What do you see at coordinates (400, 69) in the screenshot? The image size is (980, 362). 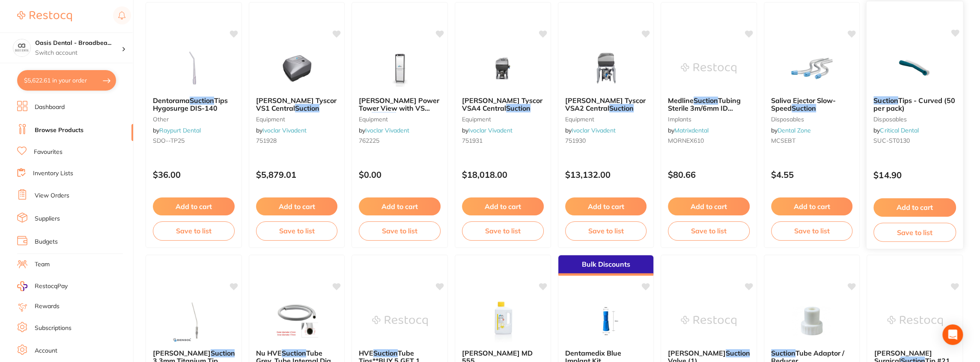 I see `img: Dürr Power Tower View with VS 600 Suction` at bounding box center [400, 69].